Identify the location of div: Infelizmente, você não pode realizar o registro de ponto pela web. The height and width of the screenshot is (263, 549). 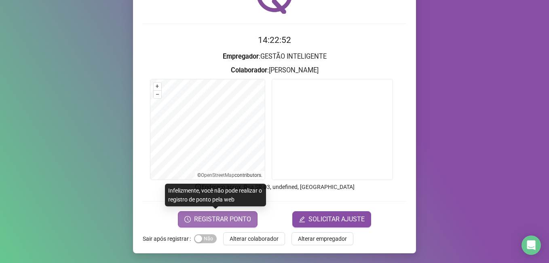
(215, 195).